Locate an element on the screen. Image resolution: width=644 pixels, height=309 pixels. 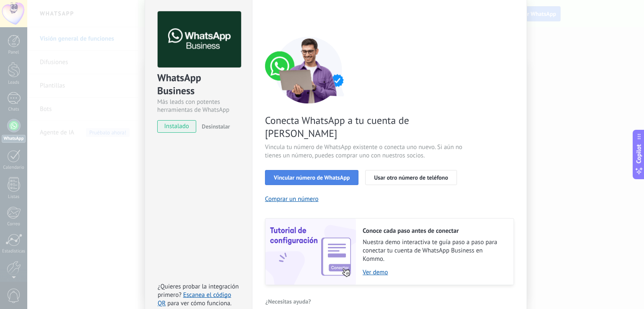
button: Usar otro número de teléfono is located at coordinates (411, 178).